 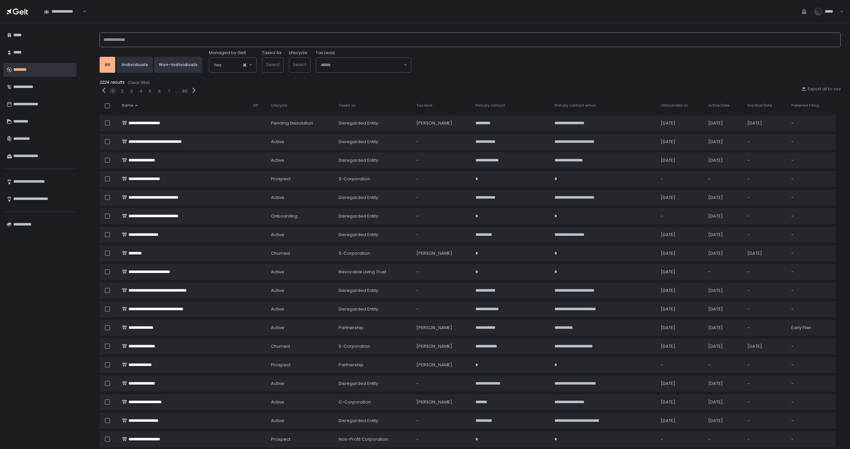 I want to click on button: 7, so click(x=169, y=91).